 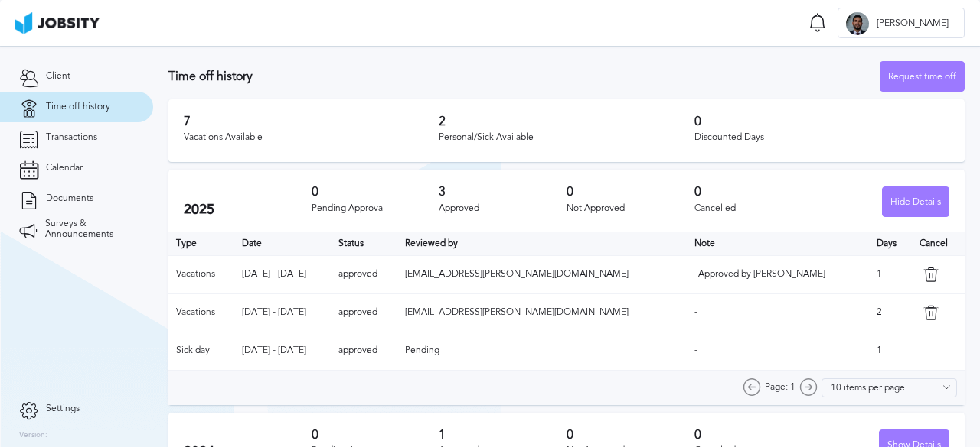 What do you see at coordinates (758, 208) in the screenshot?
I see `div: Cancelled` at bounding box center [758, 208].